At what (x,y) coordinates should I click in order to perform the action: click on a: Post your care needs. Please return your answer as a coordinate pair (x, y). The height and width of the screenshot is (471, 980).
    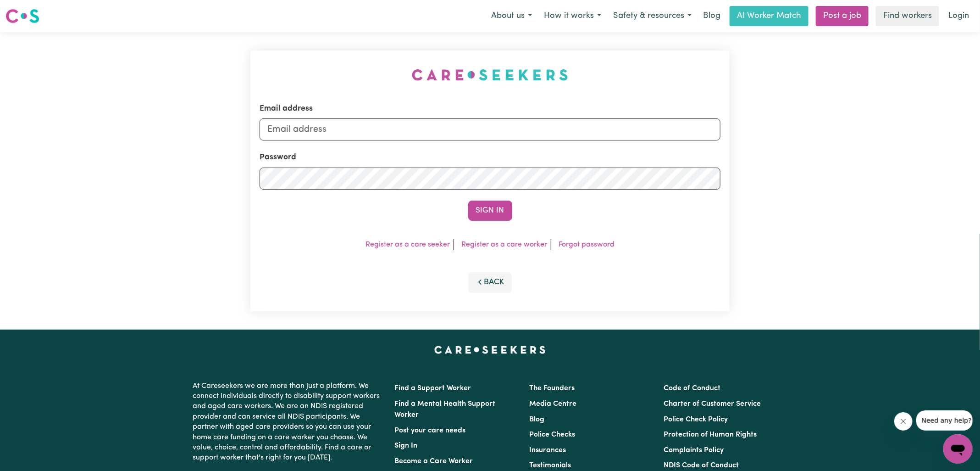
    Looking at the image, I should click on (430, 431).